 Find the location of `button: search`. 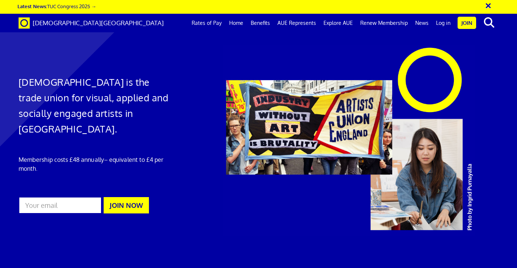

button: search is located at coordinates (489, 23).